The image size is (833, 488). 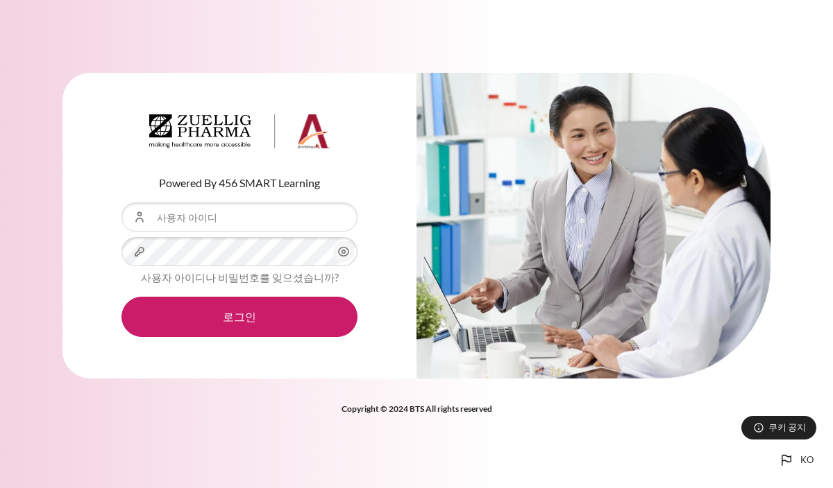 What do you see at coordinates (239, 278) in the screenshot?
I see `a: 사용자 아이디나 비밀번호를 잊으셨습니까?` at bounding box center [239, 278].